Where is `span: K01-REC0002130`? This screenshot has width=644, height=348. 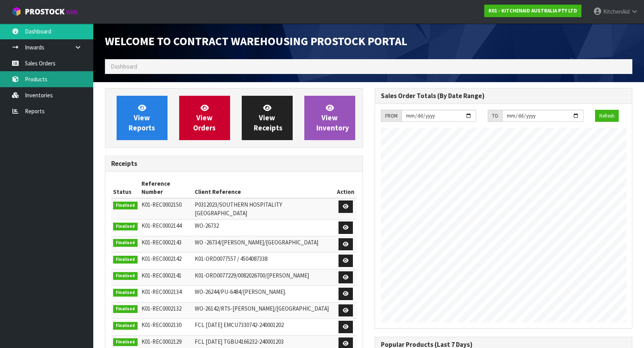
span: K01-REC0002130 is located at coordinates (161, 324).